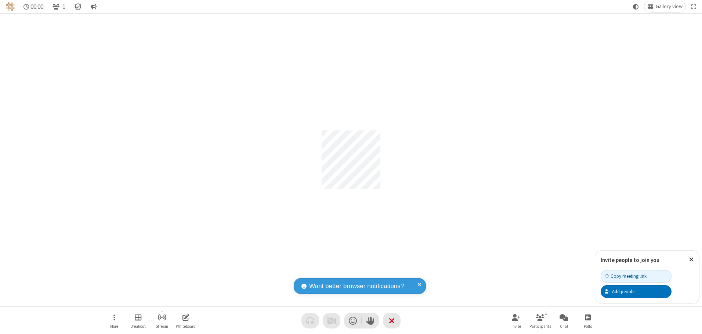  Describe the element at coordinates (64, 7) in the screenshot. I see `span: 1` at that location.